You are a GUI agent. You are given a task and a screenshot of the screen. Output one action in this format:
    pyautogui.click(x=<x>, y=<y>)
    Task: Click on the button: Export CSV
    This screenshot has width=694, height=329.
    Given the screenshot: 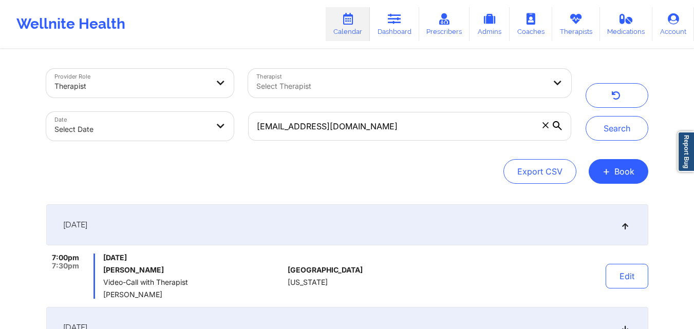 What is the action you would take?
    pyautogui.click(x=540, y=172)
    